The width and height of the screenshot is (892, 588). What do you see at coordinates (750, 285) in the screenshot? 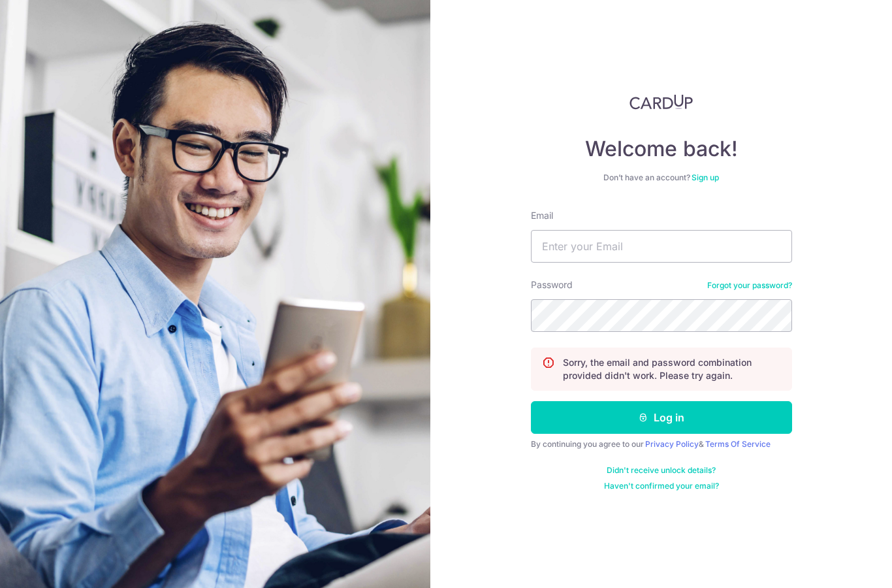
I see `a: Forgot your password?` at bounding box center [750, 285].